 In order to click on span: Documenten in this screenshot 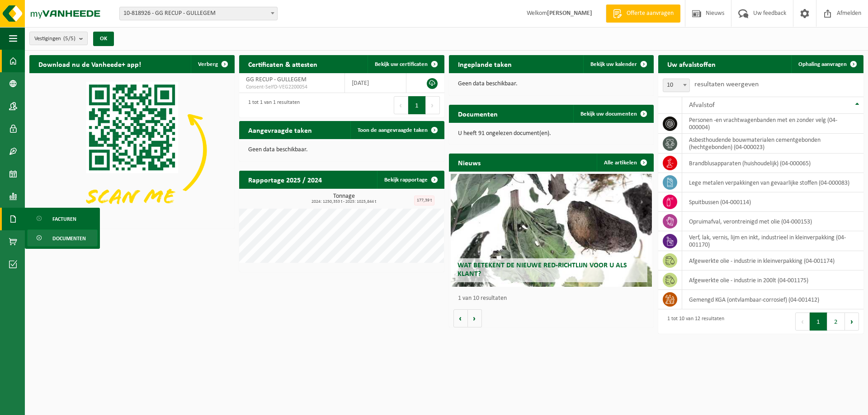, I will do `click(69, 238)`.